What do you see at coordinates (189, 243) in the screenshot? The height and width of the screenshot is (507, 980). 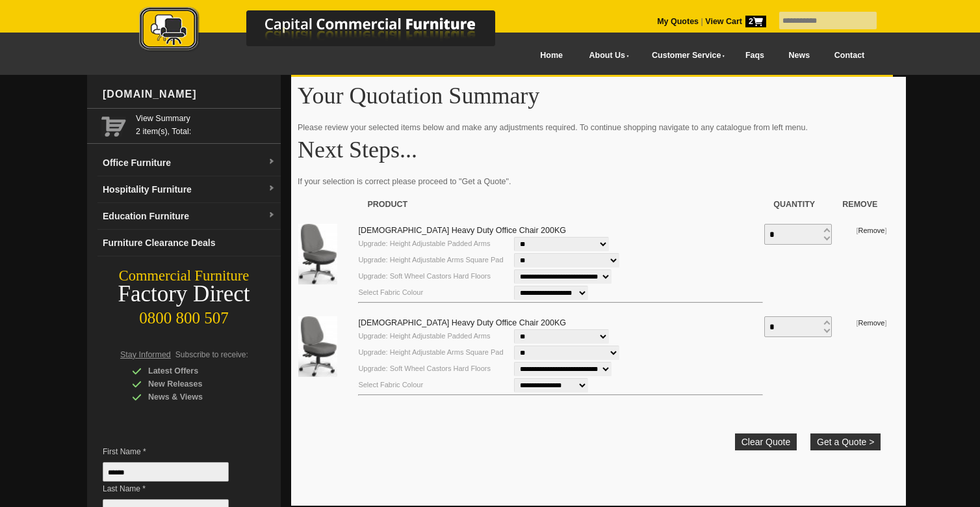 I see `a: Furniture Clearance Deals` at bounding box center [189, 243].